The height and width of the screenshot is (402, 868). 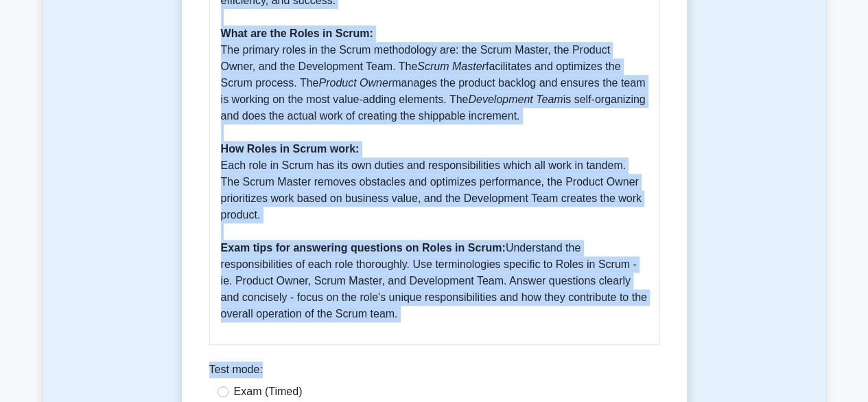 I want to click on i: Development Team, so click(x=515, y=99).